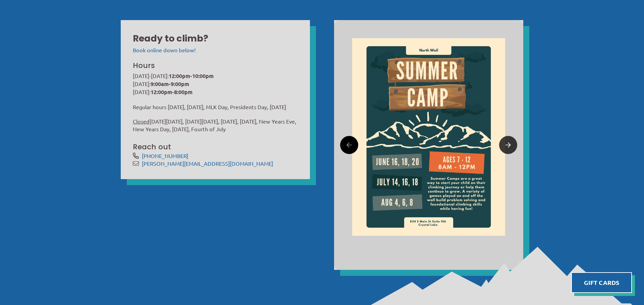 Image resolution: width=644 pixels, height=305 pixels. What do you see at coordinates (215, 38) in the screenshot?
I see `h2: Ready to climb?` at bounding box center [215, 38].